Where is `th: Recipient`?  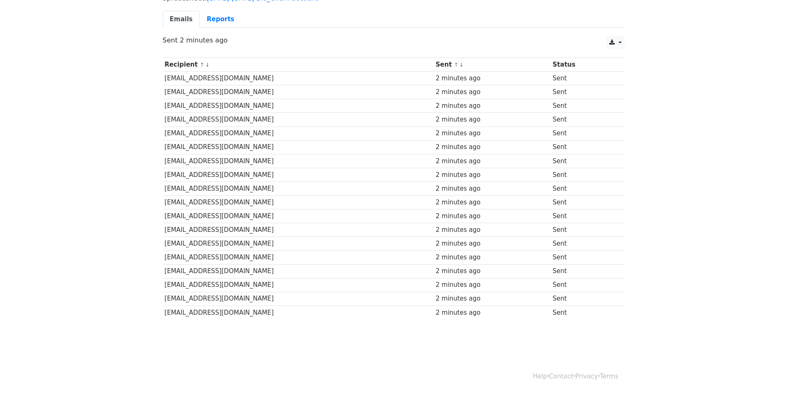 th: Recipient is located at coordinates (298, 65).